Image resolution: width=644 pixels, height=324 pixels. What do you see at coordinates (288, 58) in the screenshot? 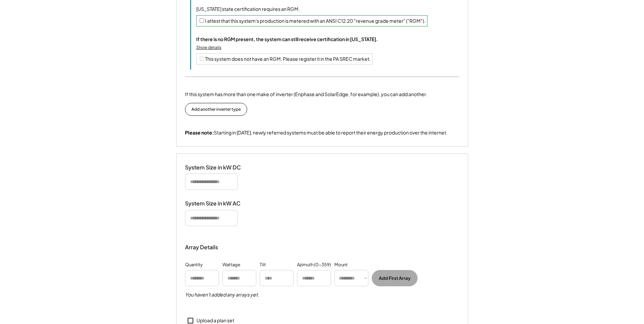
I see `label: This system does not have an RGM. Please register it in the PA SREC market.` at bounding box center [288, 58].